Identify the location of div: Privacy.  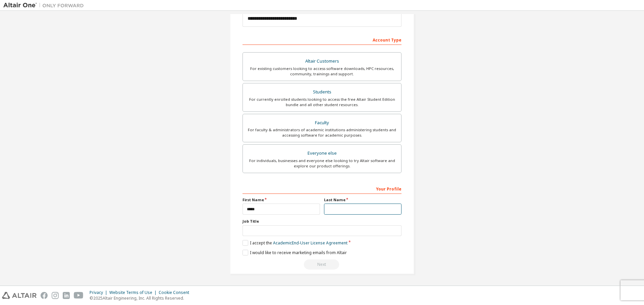
(100, 293).